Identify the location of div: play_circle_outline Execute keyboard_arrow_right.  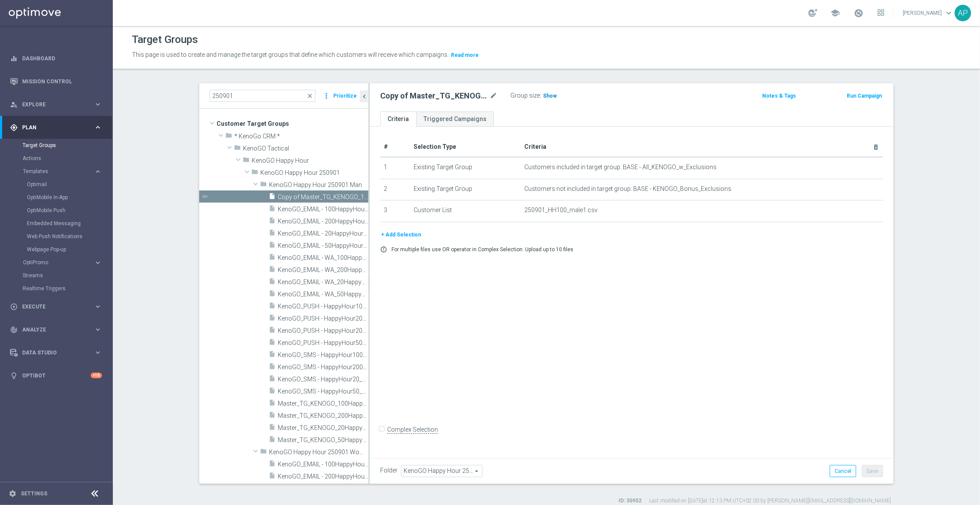
(56, 307).